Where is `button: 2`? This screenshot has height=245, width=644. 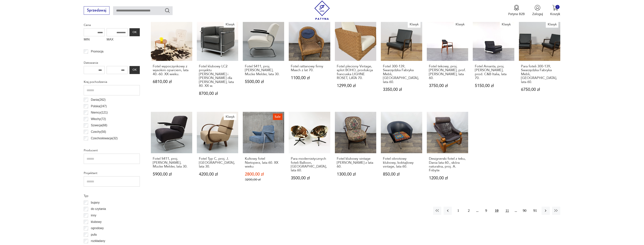 button: 2 is located at coordinates (469, 211).